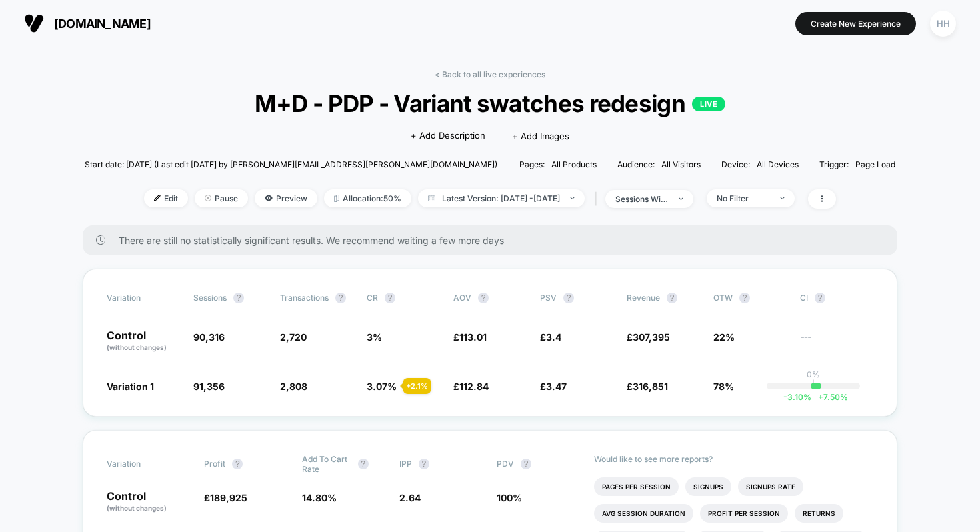 The height and width of the screenshot is (532, 980). I want to click on span: 14.80 %, so click(320, 498).